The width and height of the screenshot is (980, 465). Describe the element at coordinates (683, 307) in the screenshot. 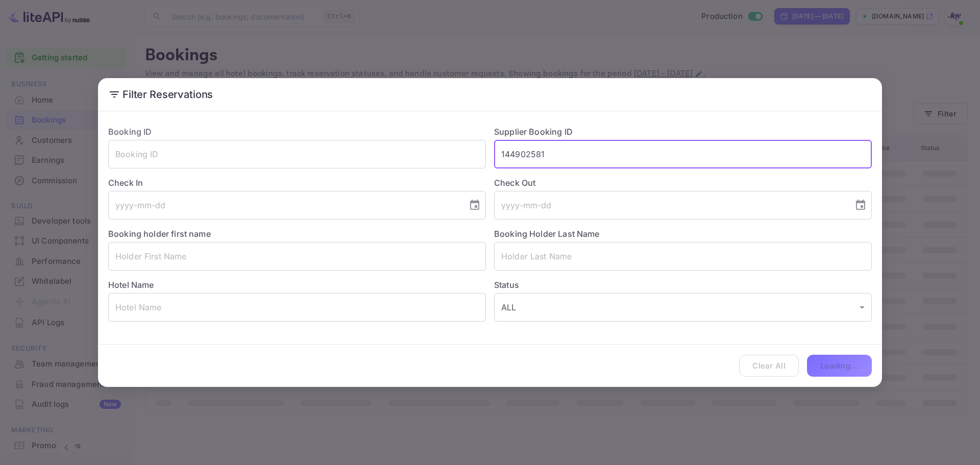

I see `div: ALL` at that location.